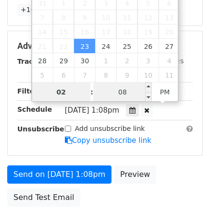 Image resolution: width=210 pixels, height=222 pixels. Describe the element at coordinates (135, 175) in the screenshot. I see `a: Preview` at that location.